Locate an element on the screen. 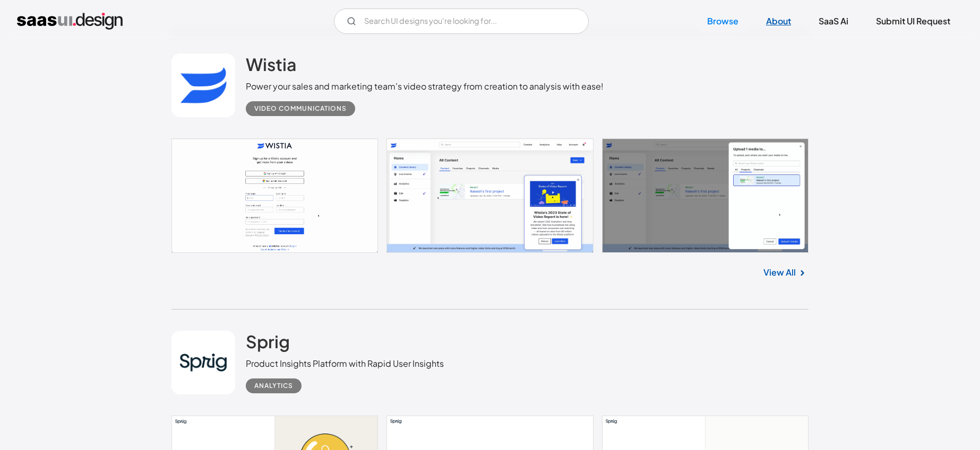 The height and width of the screenshot is (450, 980). div: Analytics is located at coordinates (273, 386).